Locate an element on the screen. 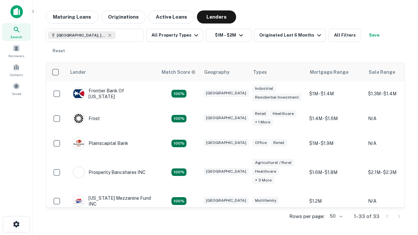 The image size is (418, 235). span: Search is located at coordinates (16, 37).